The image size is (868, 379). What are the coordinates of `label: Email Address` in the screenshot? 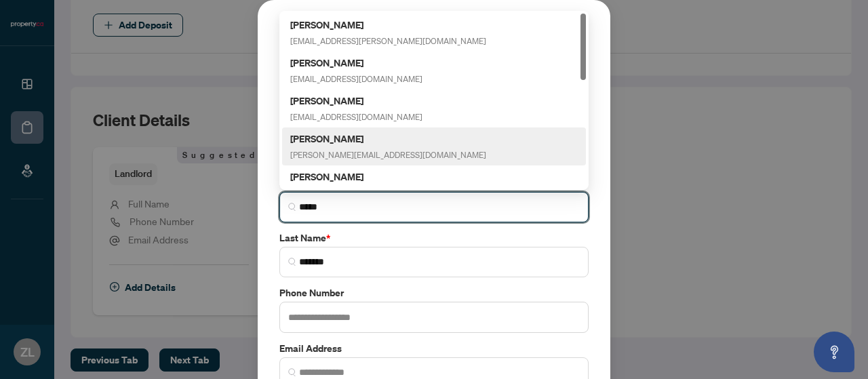 It's located at (434, 349).